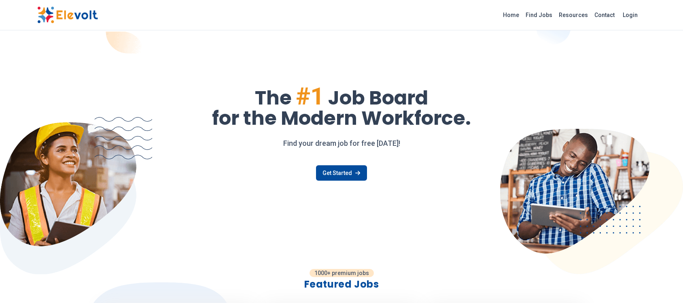 The image size is (683, 303). Describe the element at coordinates (630, 15) in the screenshot. I see `a: Login` at that location.